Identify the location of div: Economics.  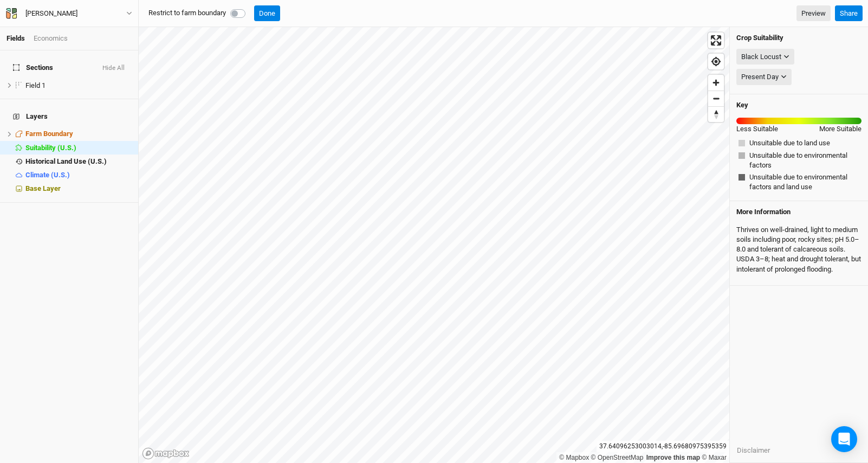
(51, 38).